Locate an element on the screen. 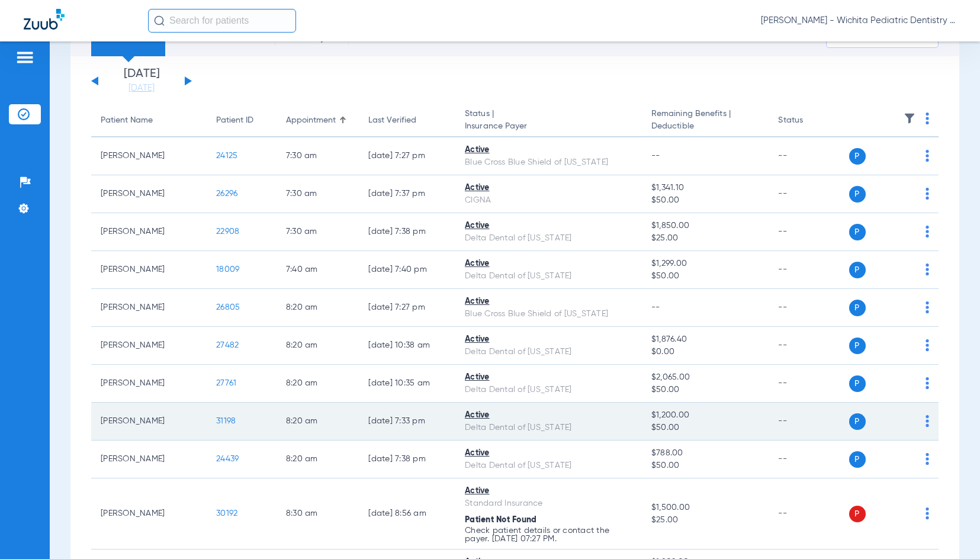 The width and height of the screenshot is (980, 559). th: Status | is located at coordinates (548, 121).